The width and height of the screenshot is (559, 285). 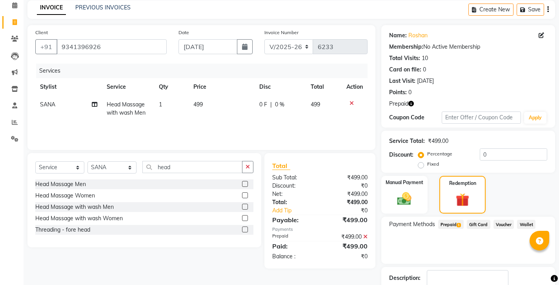 What do you see at coordinates (79, 218) in the screenshot?
I see `div: Head Massage with wash Women` at bounding box center [79, 218].